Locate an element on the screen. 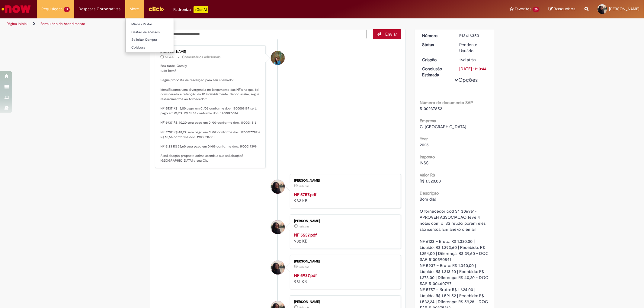 Image resolution: width=644 pixels, height=308 pixels. span: Rascunhos is located at coordinates (565, 9).